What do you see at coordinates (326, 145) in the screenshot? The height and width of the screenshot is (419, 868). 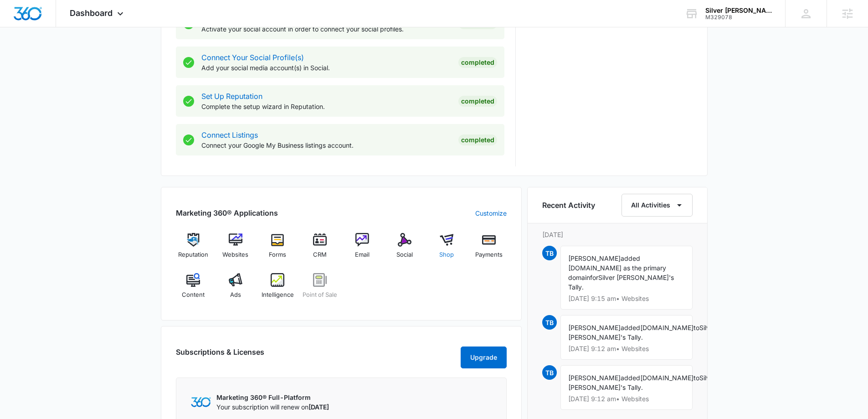 I see `p: Connect your Google My Business listings account.` at bounding box center [326, 145].